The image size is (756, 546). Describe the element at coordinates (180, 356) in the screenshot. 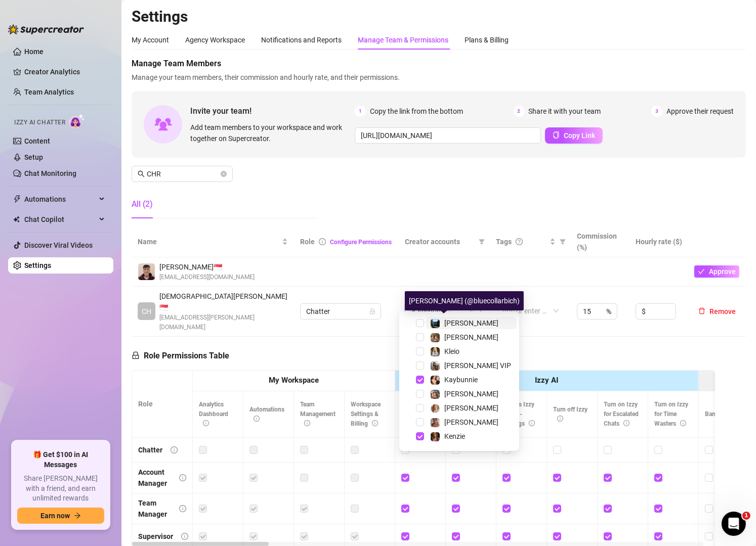

I see `h5: Role Permissions Table` at that location.